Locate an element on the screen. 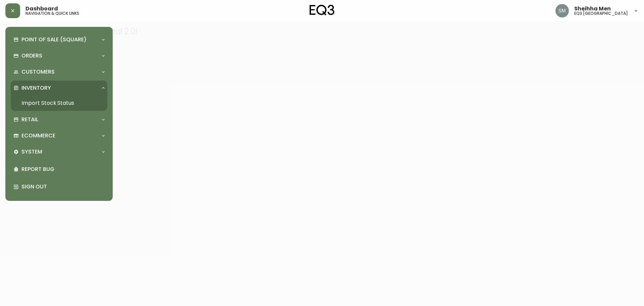  p: Retail is located at coordinates (30, 119).